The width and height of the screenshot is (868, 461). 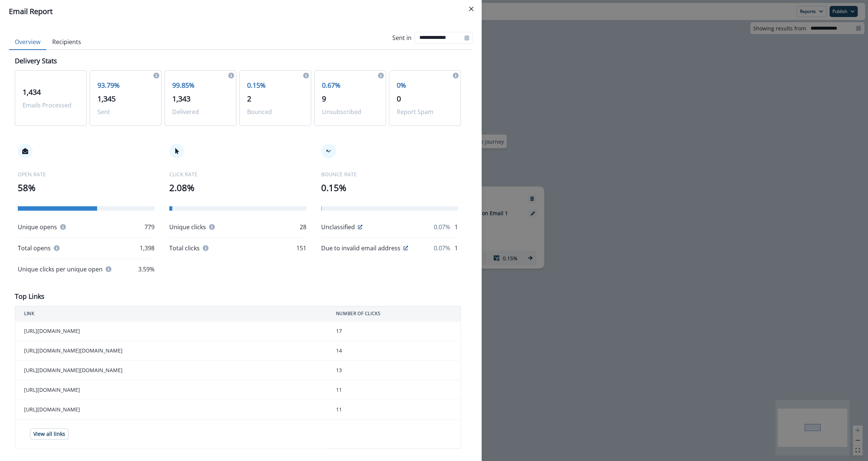 I want to click on td: 13, so click(x=394, y=370).